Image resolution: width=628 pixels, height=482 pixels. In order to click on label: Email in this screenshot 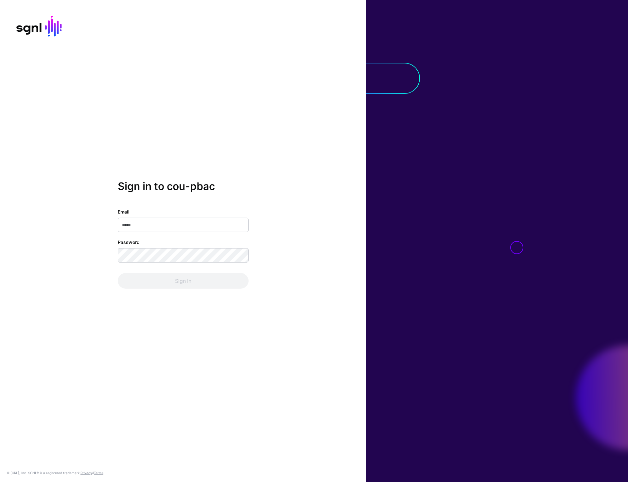, I will do `click(124, 212)`.